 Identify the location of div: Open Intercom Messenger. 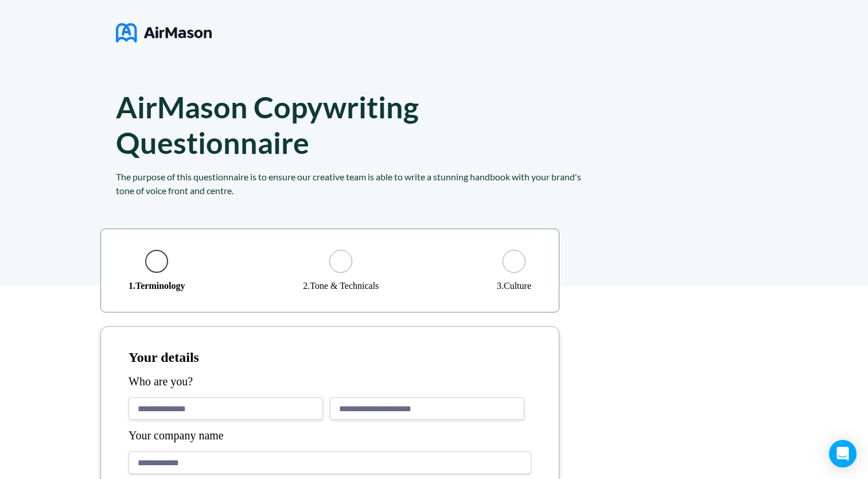
(842, 453).